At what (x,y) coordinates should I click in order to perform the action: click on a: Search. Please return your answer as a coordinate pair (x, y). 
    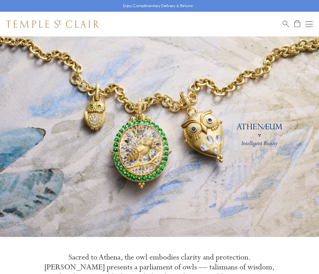
    Looking at the image, I should click on (286, 24).